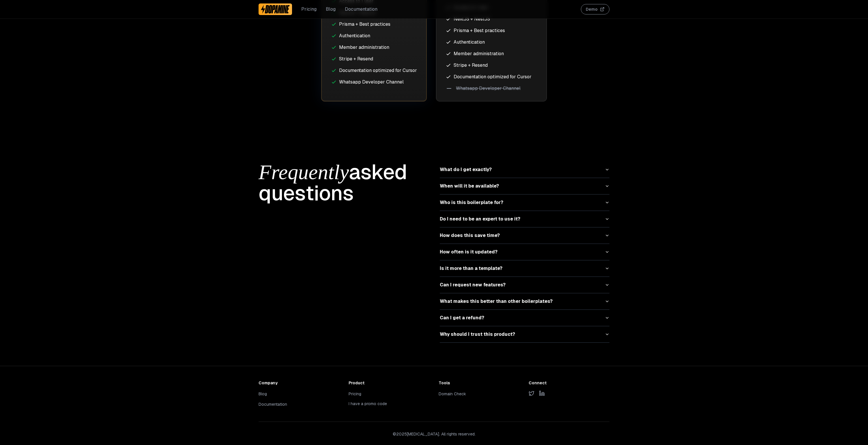 This screenshot has width=868, height=445. Describe the element at coordinates (524, 203) in the screenshot. I see `button: Who is this boilerplate for?` at that location.